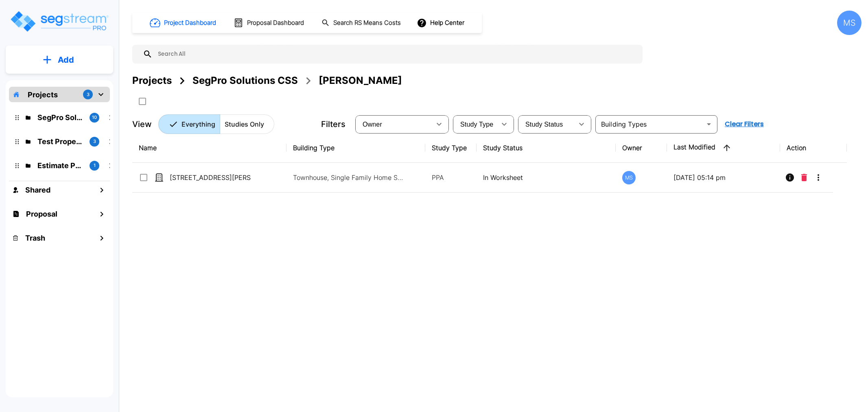  Describe the element at coordinates (709, 124) in the screenshot. I see `button: Open` at that location.